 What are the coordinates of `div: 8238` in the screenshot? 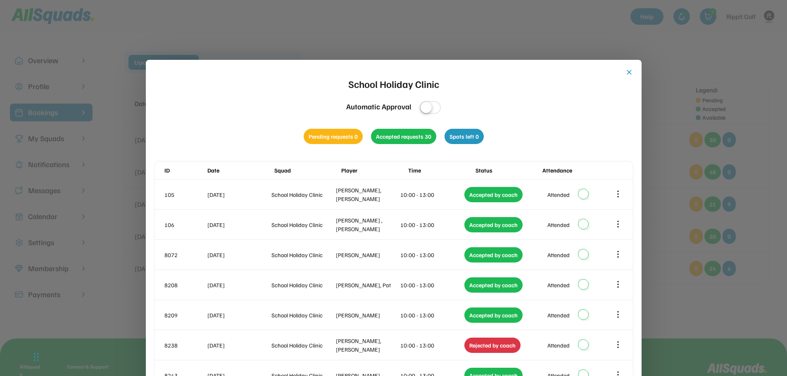 It's located at (185, 345).